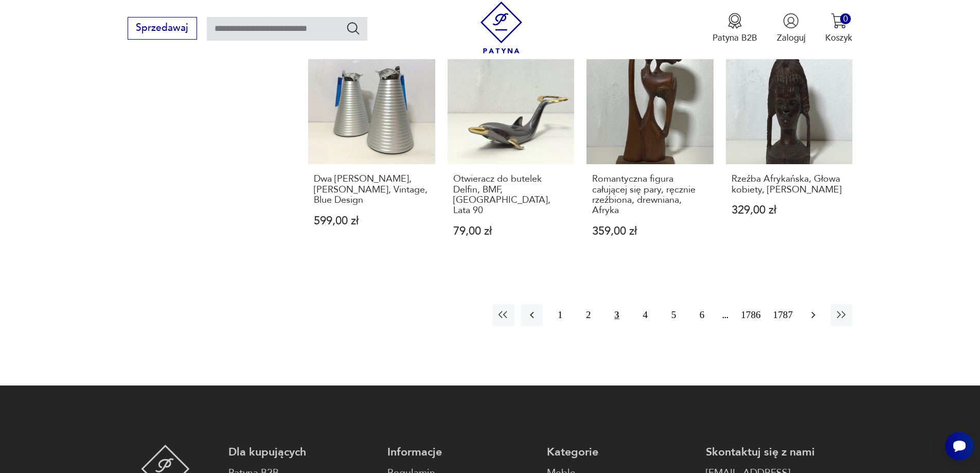  What do you see at coordinates (838, 21) in the screenshot?
I see `img: Ikona koszyka` at bounding box center [838, 21].